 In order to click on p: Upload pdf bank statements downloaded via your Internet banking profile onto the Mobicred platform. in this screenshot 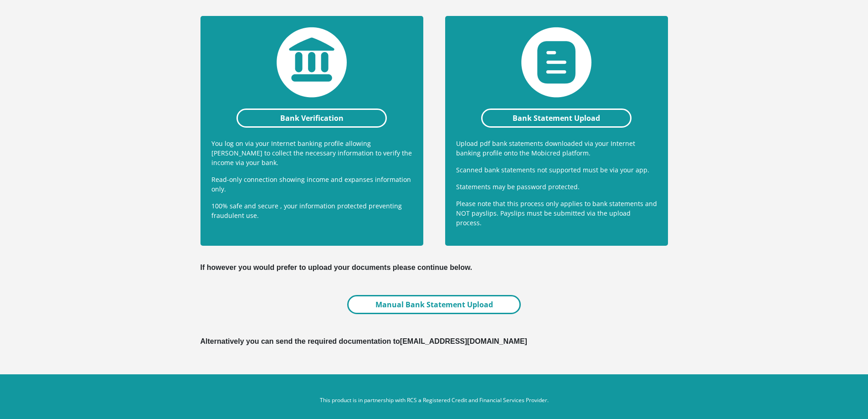, I will do `click(557, 148)`.